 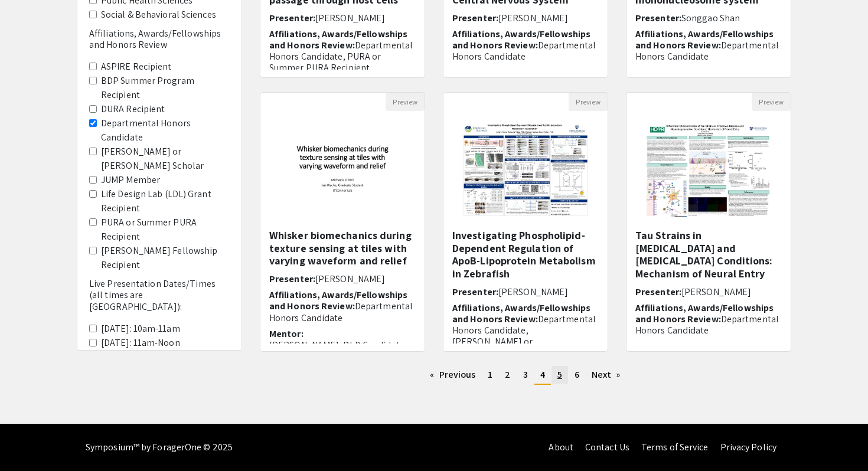 What do you see at coordinates (708, 170) in the screenshot?
I see `img: <p><span style="color: black;">Tau Strains in Infectious Disease and Neurodegenerative Conditions...` at bounding box center [708, 170].